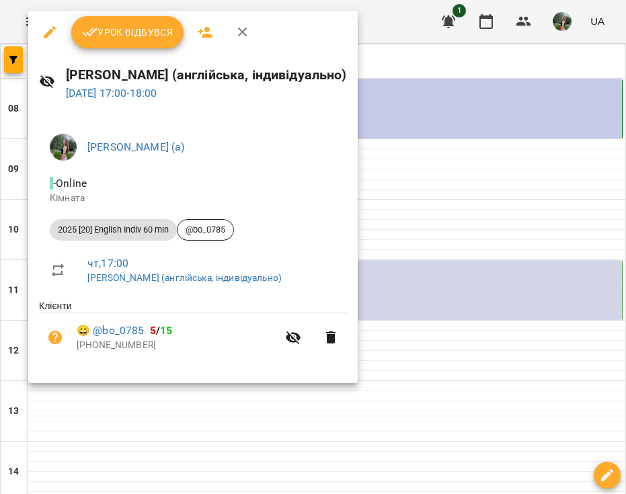 The width and height of the screenshot is (626, 494). Describe the element at coordinates (108, 263) in the screenshot. I see `a: чт , 17:00` at that location.